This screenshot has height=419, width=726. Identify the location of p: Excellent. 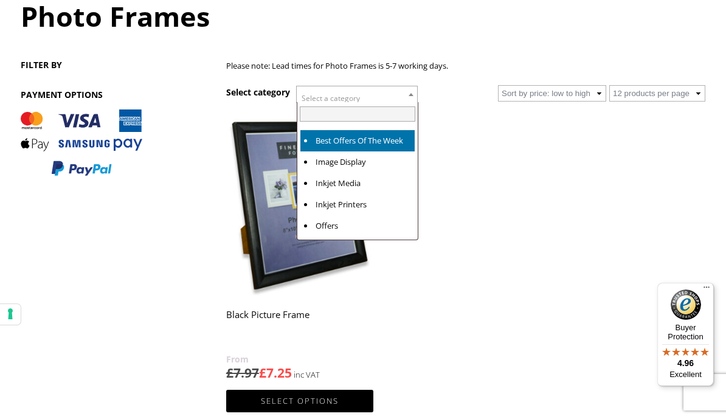
(686, 375).